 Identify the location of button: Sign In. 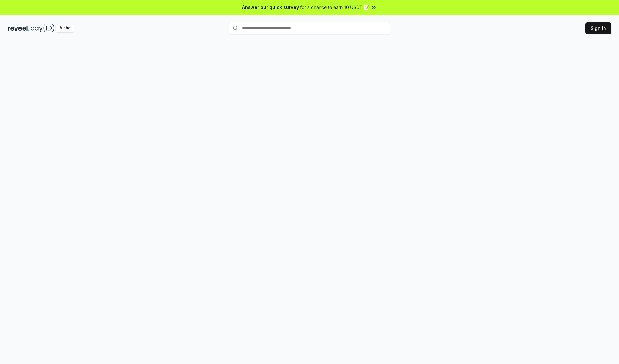
(598, 28).